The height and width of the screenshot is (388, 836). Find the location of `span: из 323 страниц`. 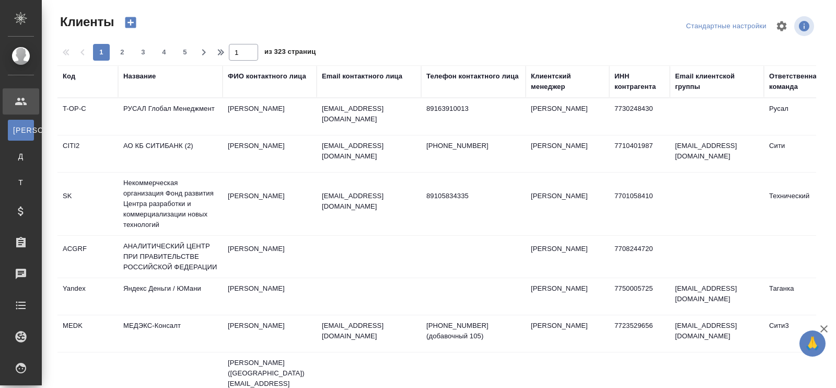

span: из 323 страниц is located at coordinates (290, 53).